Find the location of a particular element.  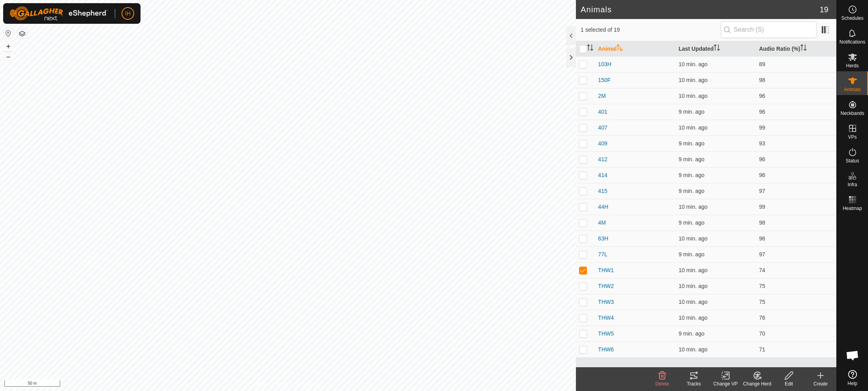

button: Reset Map is located at coordinates (9, 33).